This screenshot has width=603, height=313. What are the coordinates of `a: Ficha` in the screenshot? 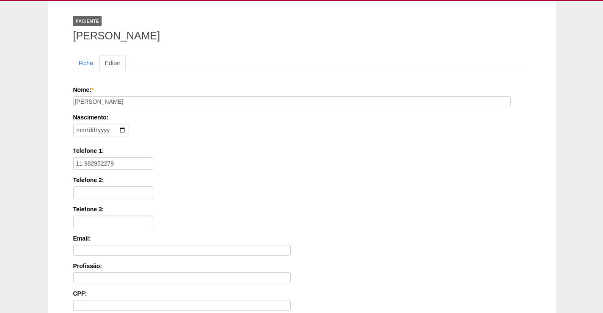 It's located at (86, 63).